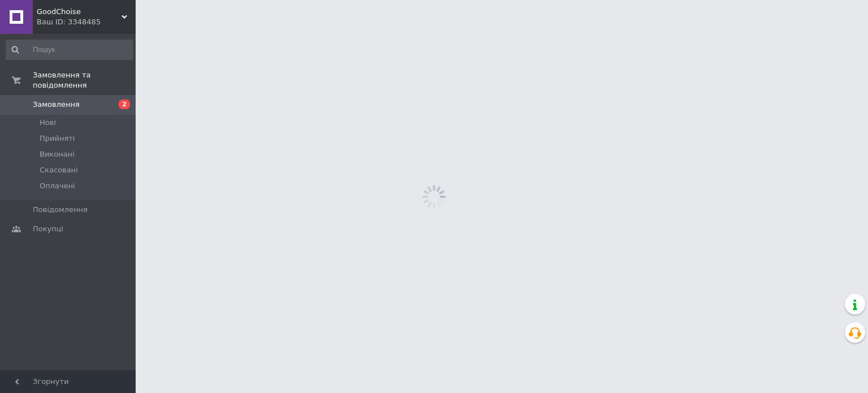 The width and height of the screenshot is (868, 393). What do you see at coordinates (60, 209) in the screenshot?
I see `span: Повідомлення` at bounding box center [60, 209].